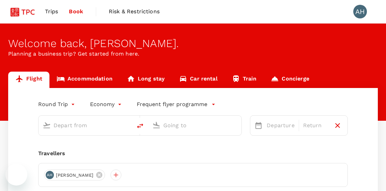  I want to click on span: Risk & Restrictions, so click(134, 12).